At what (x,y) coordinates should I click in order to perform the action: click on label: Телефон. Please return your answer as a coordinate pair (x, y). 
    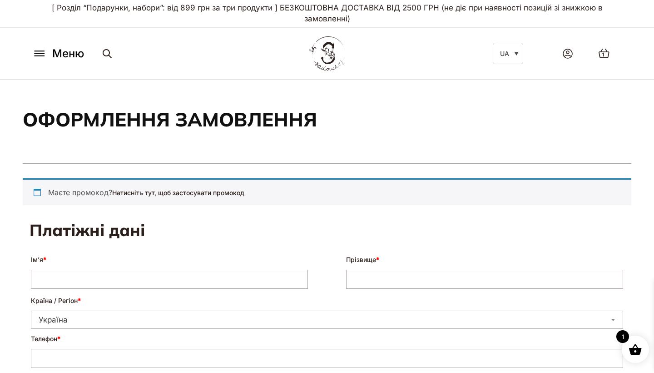
    Looking at the image, I should click on (45, 338).